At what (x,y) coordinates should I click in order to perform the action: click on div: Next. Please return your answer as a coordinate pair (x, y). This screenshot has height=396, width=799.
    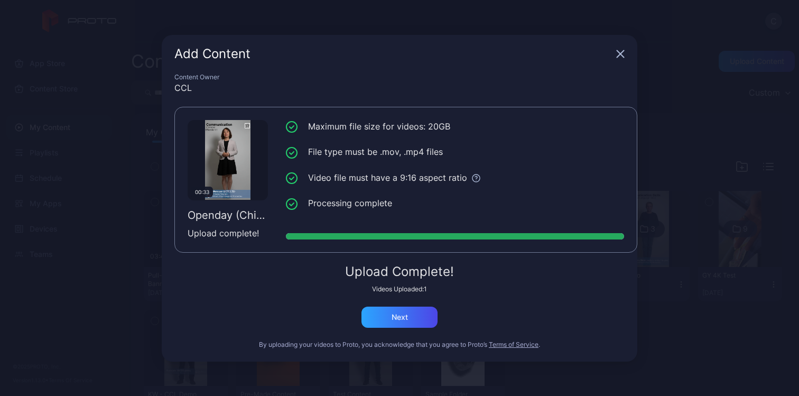
    Looking at the image, I should click on (399, 317).